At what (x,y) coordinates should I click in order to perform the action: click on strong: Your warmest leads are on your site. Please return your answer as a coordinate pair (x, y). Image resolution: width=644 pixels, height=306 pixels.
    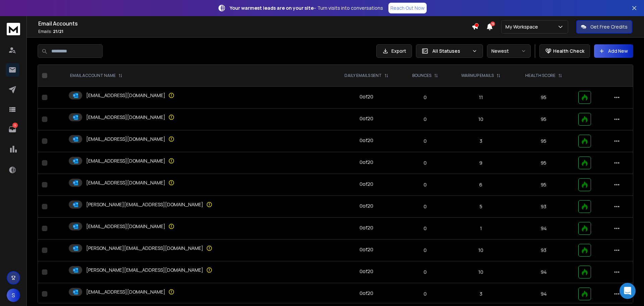
    Looking at the image, I should click on (272, 8).